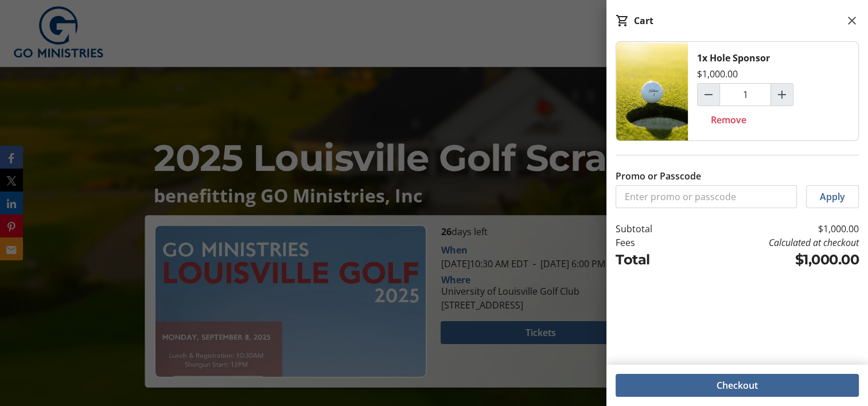 This screenshot has width=868, height=406. Describe the element at coordinates (833, 197) in the screenshot. I see `button: Apply` at that location.